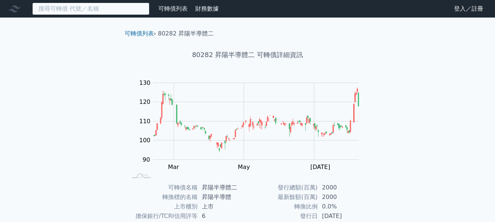 This screenshot has width=495, height=222. What do you see at coordinates (253, 133) in the screenshot?
I see `g: Chart` at bounding box center [253, 133].